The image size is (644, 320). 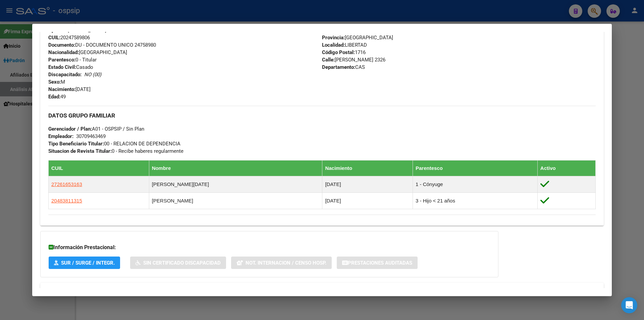 I want to click on span: 00 - RELACION DE DEPENDENCIA, so click(x=114, y=144).